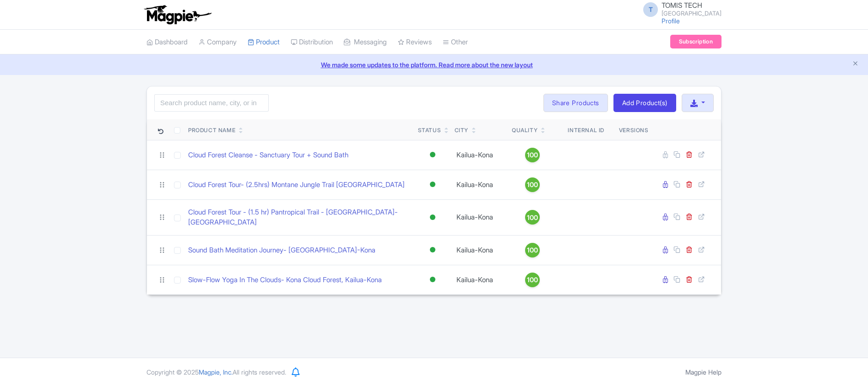  Describe the element at coordinates (211, 103) in the screenshot. I see `input: Search product name, city, or interal id` at that location.